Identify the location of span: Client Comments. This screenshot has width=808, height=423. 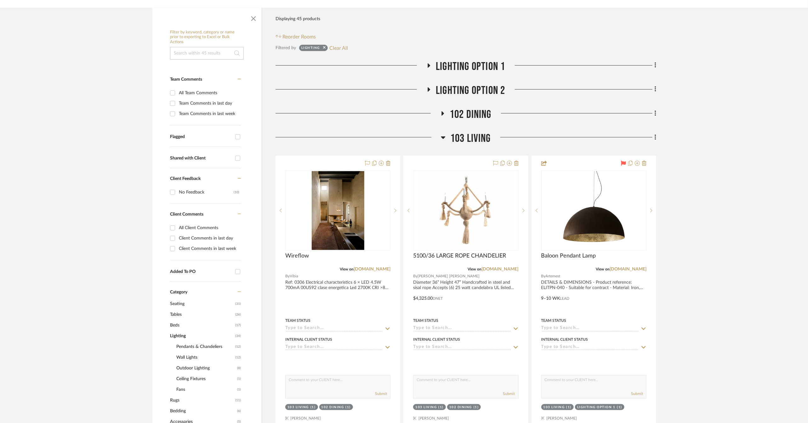
(187, 214).